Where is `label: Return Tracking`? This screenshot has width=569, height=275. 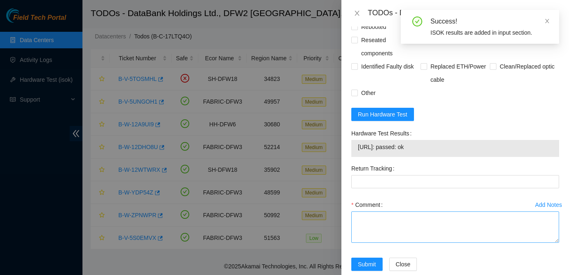
label: Return Tracking is located at coordinates (374, 168).